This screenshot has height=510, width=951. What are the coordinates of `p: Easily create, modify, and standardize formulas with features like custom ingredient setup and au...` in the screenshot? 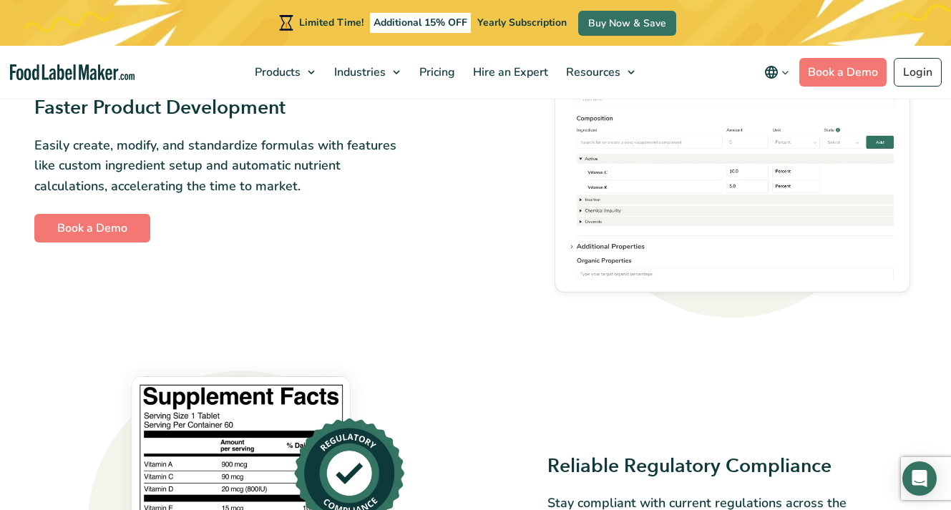 It's located at (219, 166).